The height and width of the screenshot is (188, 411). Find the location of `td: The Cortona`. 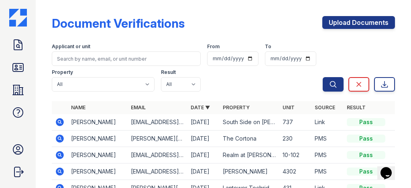

td: The Cortona is located at coordinates (249, 139).